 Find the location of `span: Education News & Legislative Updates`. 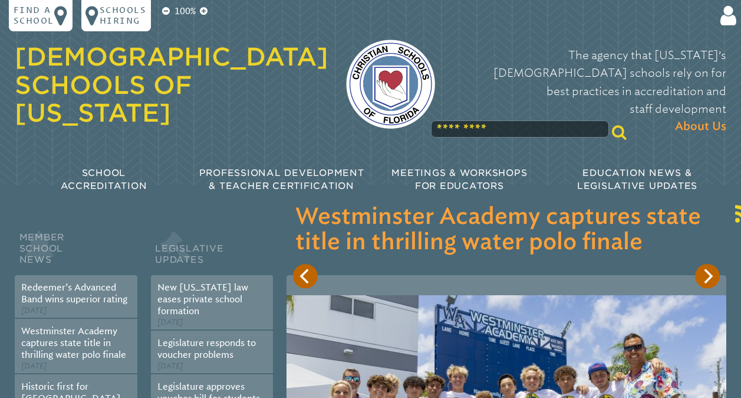

span: Education News & Legislative Updates is located at coordinates (638, 179).